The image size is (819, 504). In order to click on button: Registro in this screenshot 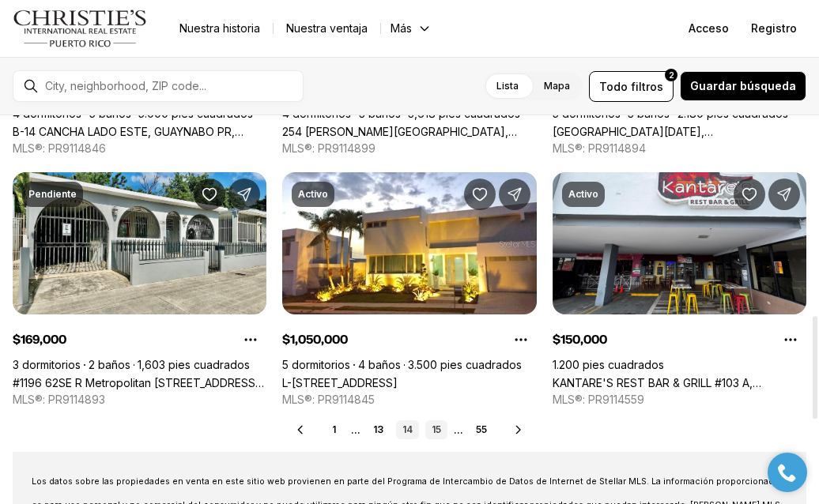, I will do `click(774, 29)`.